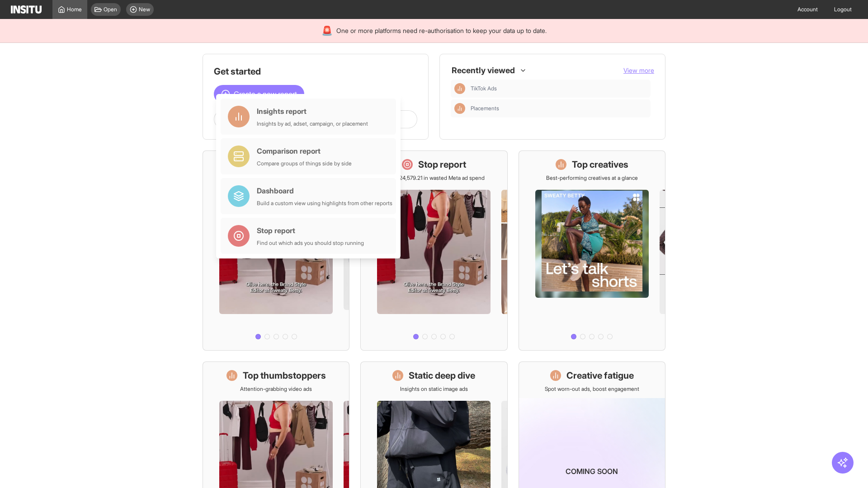 Image resolution: width=868 pixels, height=488 pixels. I want to click on img: Logo, so click(26, 9).